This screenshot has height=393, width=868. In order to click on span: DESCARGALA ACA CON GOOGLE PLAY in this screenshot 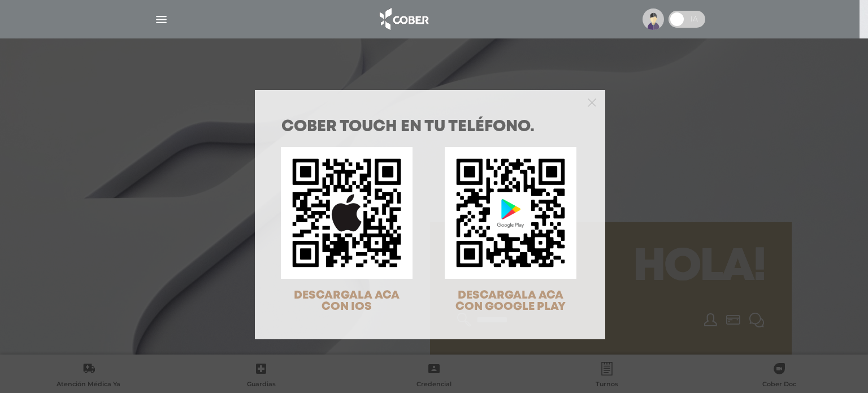, I will do `click(510, 301)`.